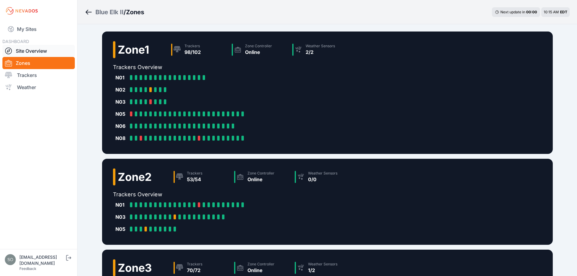 This screenshot has width=577, height=276. Describe the element at coordinates (320, 50) in the screenshot. I see `a: Weather Sensors2/2` at that location.